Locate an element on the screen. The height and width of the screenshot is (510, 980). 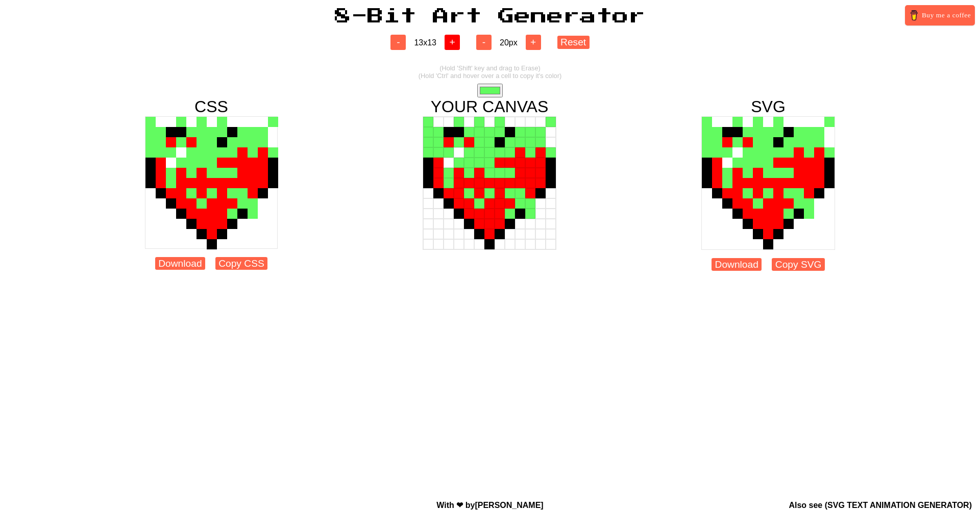
span: 13 x 13 is located at coordinates (425, 43).